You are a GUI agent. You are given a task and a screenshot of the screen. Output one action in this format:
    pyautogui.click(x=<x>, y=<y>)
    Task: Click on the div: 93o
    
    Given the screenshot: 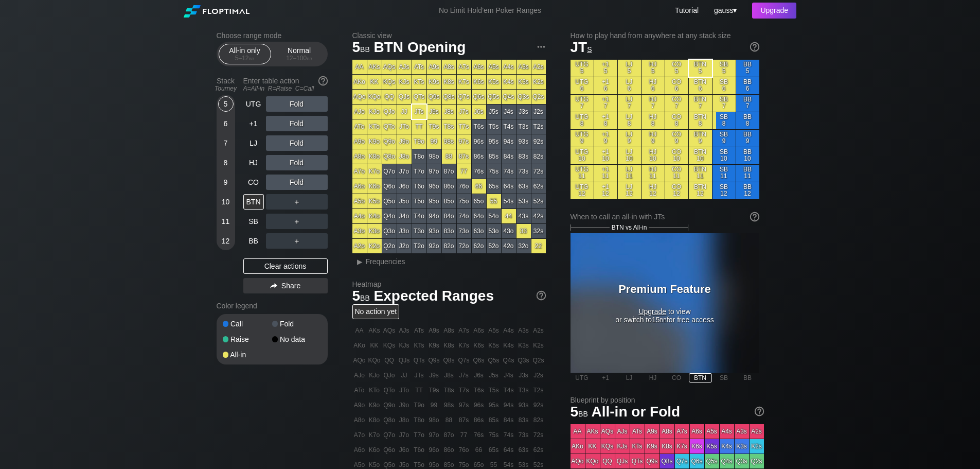 What is the action you would take?
    pyautogui.click(x=434, y=231)
    